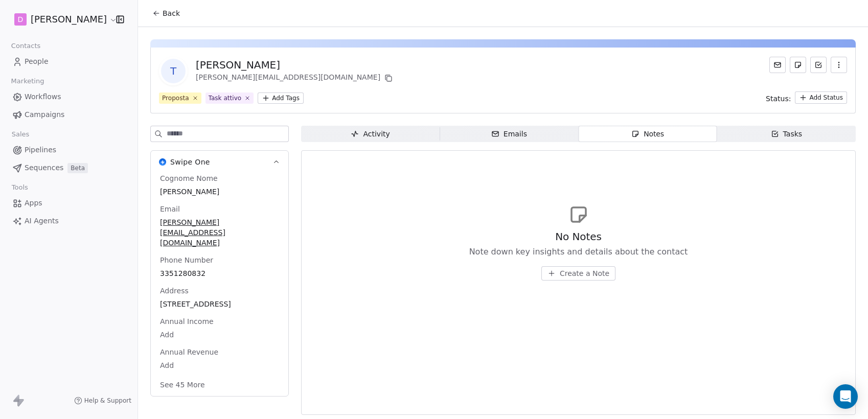 This screenshot has width=868, height=419. Describe the element at coordinates (69, 150) in the screenshot. I see `a: Pipelines` at that location.